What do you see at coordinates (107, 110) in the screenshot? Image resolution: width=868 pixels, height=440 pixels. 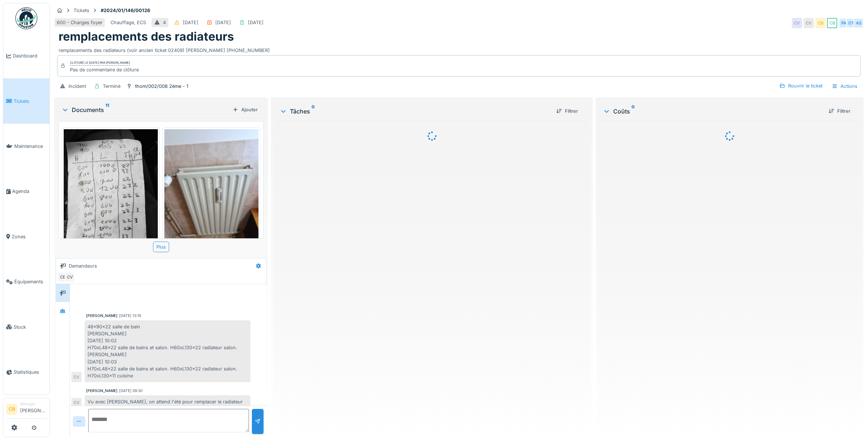 I see `sup: 11` at bounding box center [107, 110].